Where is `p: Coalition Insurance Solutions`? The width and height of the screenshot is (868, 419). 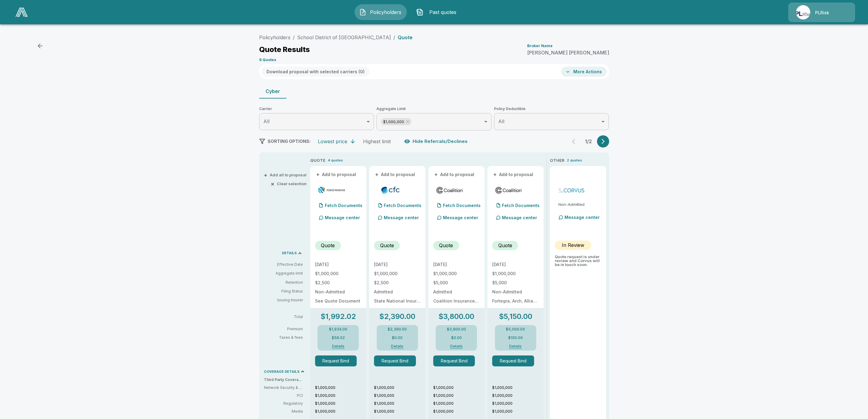 p: Coalition Insurance Solutions is located at coordinates (457, 300).